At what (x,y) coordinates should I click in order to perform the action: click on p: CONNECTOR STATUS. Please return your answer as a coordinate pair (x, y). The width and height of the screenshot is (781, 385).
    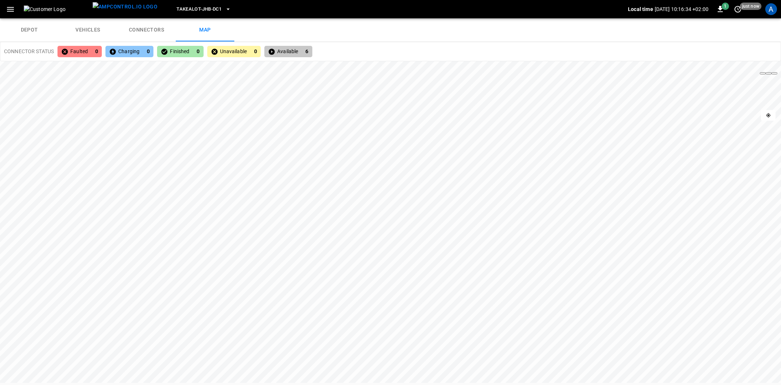
    Looking at the image, I should click on (29, 51).